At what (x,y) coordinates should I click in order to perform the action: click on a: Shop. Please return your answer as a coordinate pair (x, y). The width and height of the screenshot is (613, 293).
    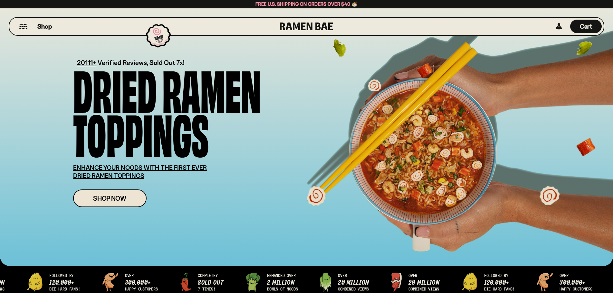
    Looking at the image, I should click on (44, 26).